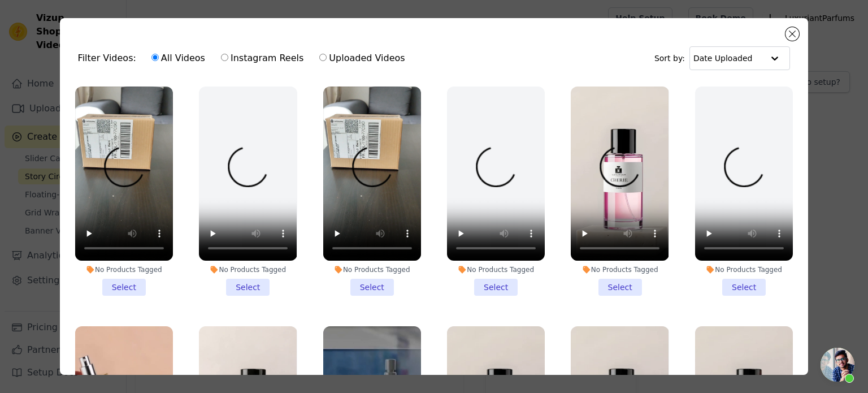 This screenshot has width=868, height=393. I want to click on button: Close modal, so click(792, 34).